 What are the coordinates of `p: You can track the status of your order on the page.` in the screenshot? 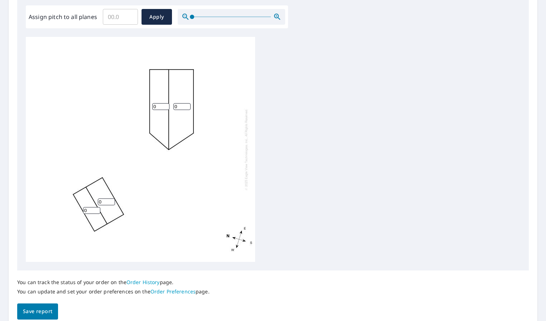 It's located at (113, 282).